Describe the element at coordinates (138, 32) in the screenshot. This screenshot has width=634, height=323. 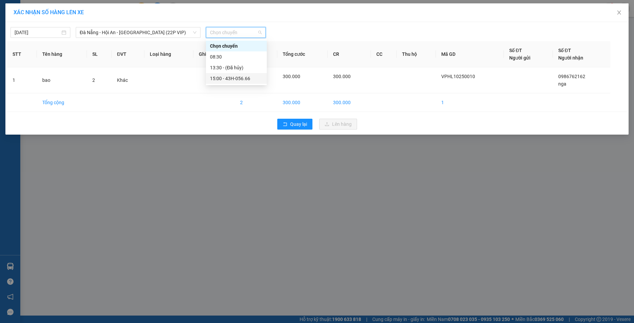
I see `span: Đà Nẵng - Hội An - Sài Gòn (22P VIP)` at that location.